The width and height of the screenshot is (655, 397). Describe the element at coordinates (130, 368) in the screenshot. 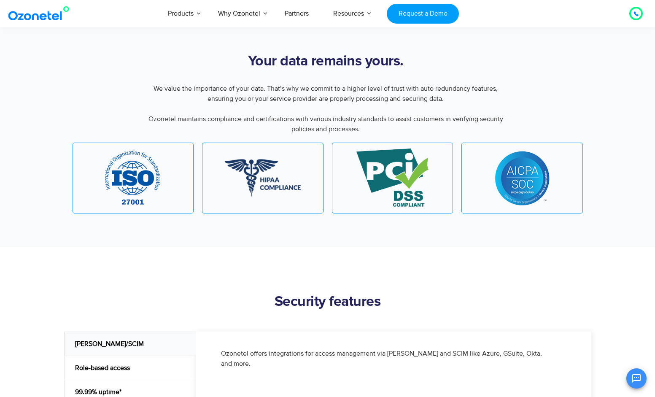

I see `div: Role-based access` at that location.